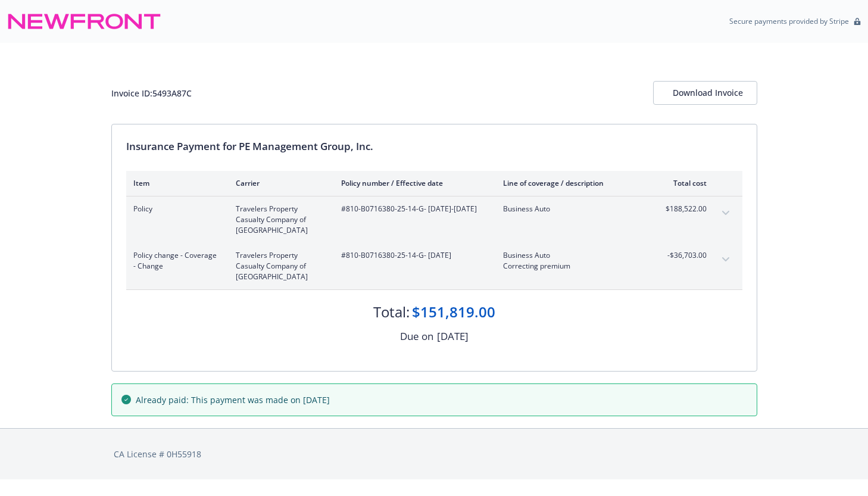 This screenshot has height=496, width=868. What do you see at coordinates (573, 261) in the screenshot?
I see `span: Business AutoCorrecting premium` at bounding box center [573, 261].